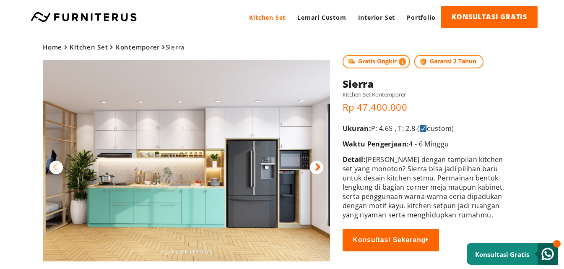 This screenshot has height=269, width=564. Describe the element at coordinates (426, 128) in the screenshot. I see `p: P: 4.65 , T: 2.8 ( custom)` at that location.